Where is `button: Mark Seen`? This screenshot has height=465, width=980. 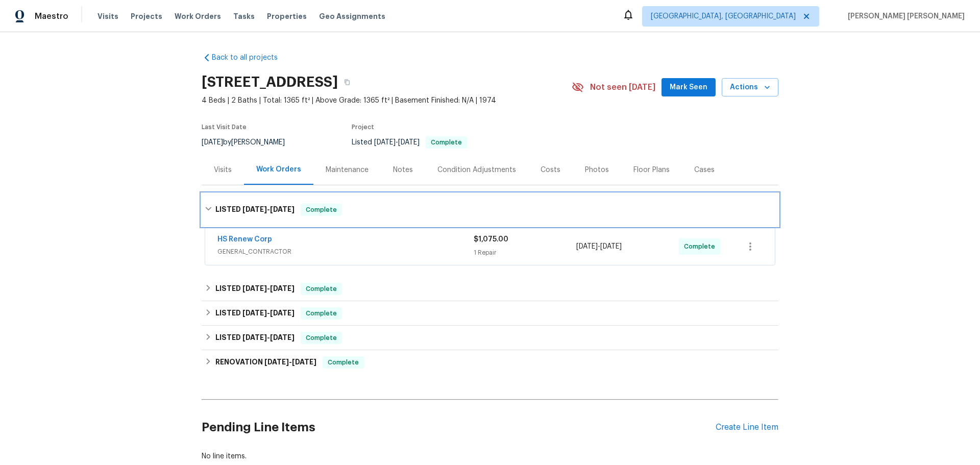
button: Mark Seen is located at coordinates (689, 87).